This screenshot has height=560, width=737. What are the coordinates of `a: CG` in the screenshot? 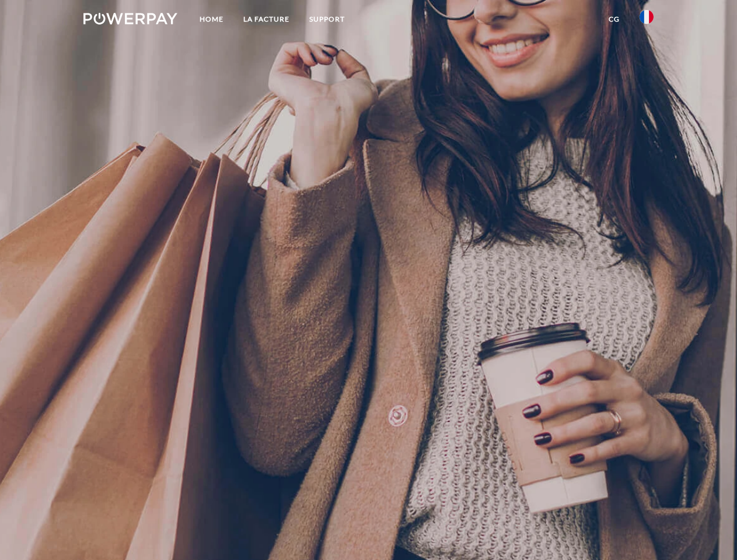 It's located at (614, 20).